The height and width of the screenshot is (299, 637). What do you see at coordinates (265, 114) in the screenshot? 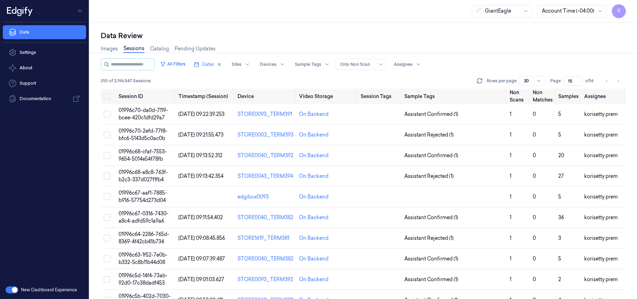
I see `div: STORE0093_TERM391` at bounding box center [265, 114].